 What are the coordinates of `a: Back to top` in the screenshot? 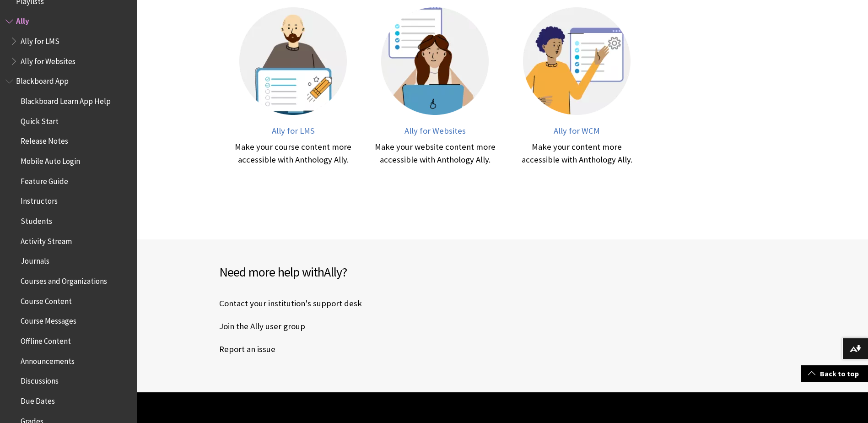 It's located at (834, 374).